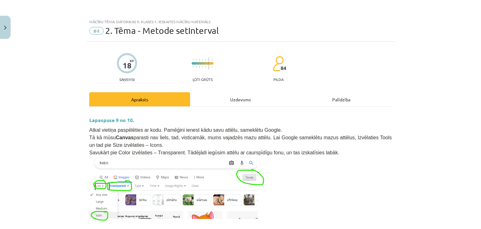 This screenshot has height=229, width=481. What do you see at coordinates (127, 65) in the screenshot?
I see `div: 18` at bounding box center [127, 65].